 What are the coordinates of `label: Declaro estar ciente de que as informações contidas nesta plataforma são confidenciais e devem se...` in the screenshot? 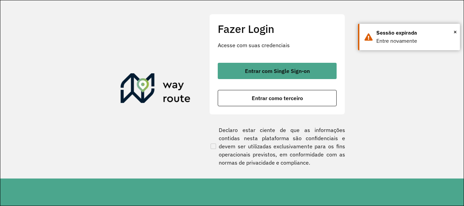 It's located at (277, 146).